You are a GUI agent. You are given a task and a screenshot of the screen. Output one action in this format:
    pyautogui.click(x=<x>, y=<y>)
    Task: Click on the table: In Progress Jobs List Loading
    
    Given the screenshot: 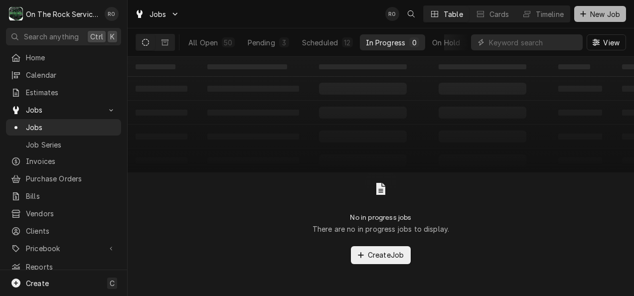 What is the action you would take?
    pyautogui.click(x=381, y=115)
    